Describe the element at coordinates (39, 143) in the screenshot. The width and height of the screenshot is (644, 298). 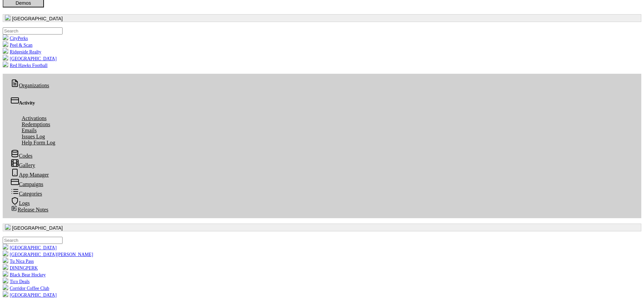
I see `a: Help Form Log` at that location.